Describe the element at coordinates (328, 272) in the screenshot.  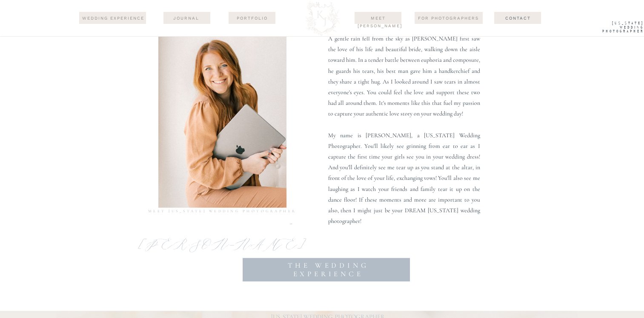
I see `nav: The wedding Experience` at that location.